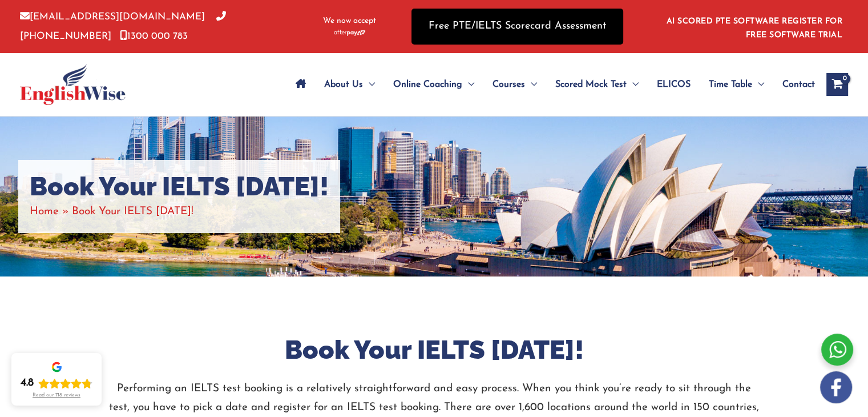 This screenshot has height=417, width=868. What do you see at coordinates (591, 85) in the screenshot?
I see `span: Scored Mock Test` at bounding box center [591, 85].